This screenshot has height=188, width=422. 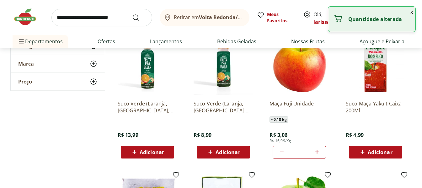 I want to click on a: Suco Maçã Yakult Caixa 200Ml, so click(x=376, y=107).